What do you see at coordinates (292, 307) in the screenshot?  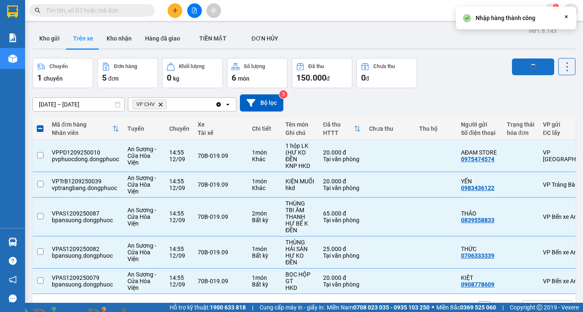 I see `span: Cung cấp máy in - giấy in:` at bounding box center [292, 307].